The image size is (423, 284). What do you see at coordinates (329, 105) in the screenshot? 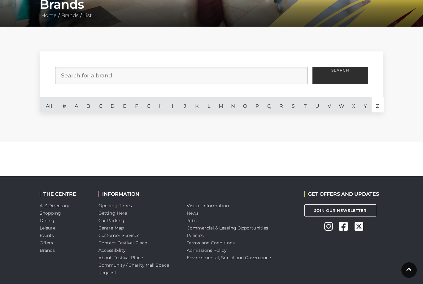
I see `a: V` at bounding box center [329, 105].